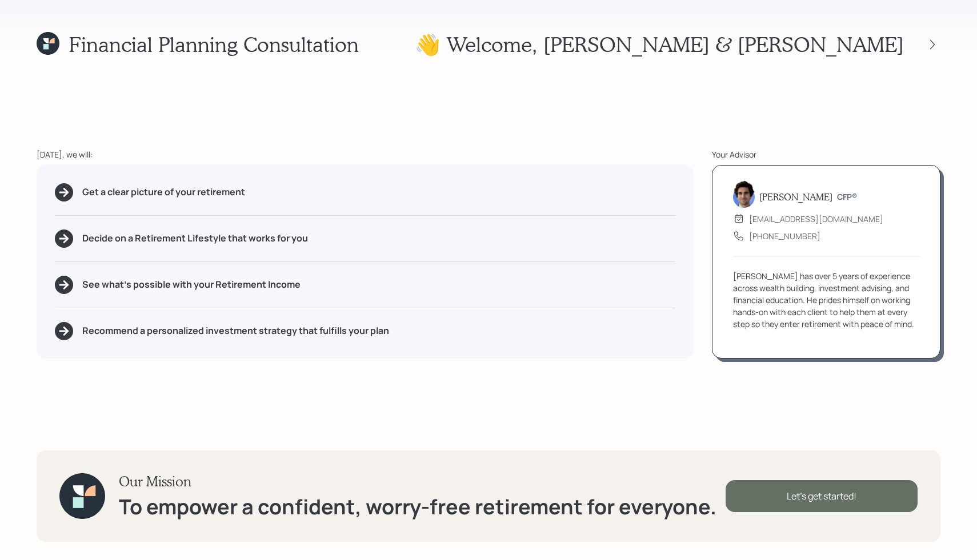 The height and width of the screenshot is (560, 977). I want to click on h5: Decide on a Retirement Lifestyle that works for you, so click(195, 238).